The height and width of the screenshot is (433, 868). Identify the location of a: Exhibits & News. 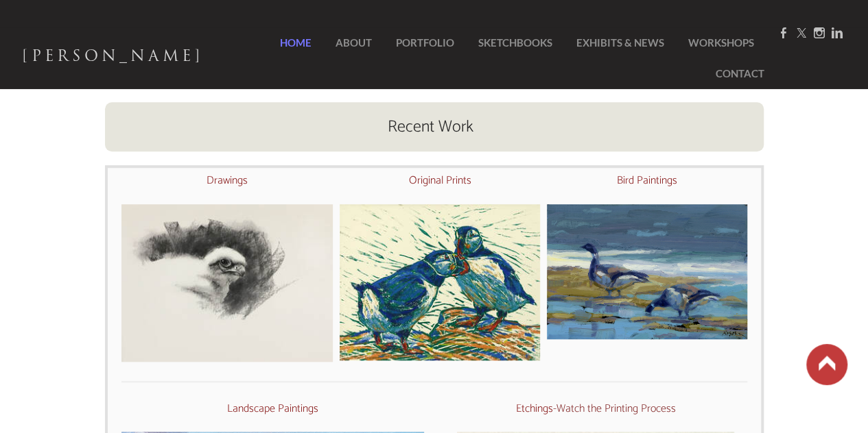
(620, 42).